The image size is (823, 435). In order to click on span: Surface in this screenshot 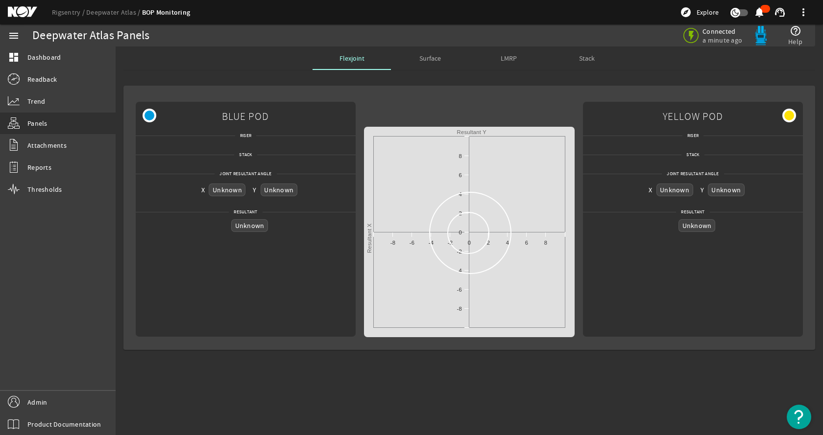, I will do `click(430, 58)`.